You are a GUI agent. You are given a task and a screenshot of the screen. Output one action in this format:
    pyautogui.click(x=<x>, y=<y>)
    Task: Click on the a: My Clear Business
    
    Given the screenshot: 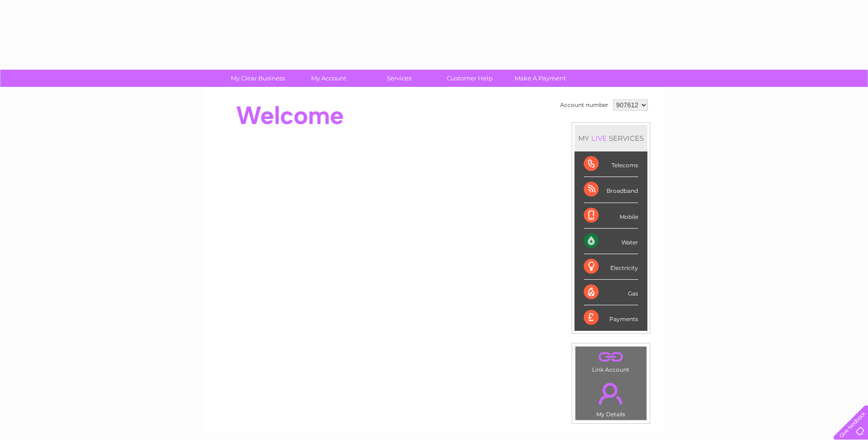 What is the action you would take?
    pyautogui.click(x=258, y=78)
    